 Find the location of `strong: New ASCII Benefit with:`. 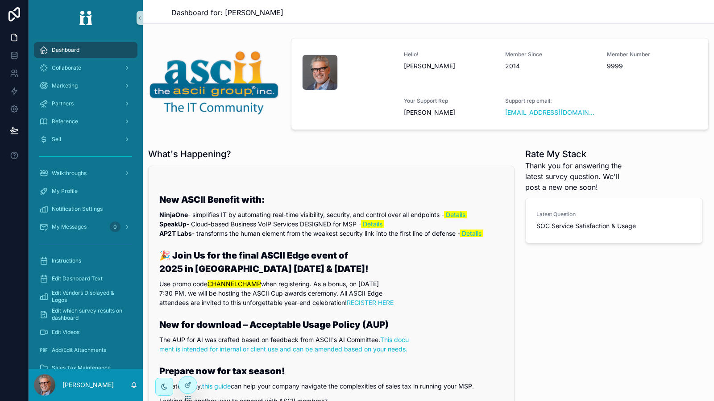

strong: New ASCII Benefit with: is located at coordinates (212, 200).